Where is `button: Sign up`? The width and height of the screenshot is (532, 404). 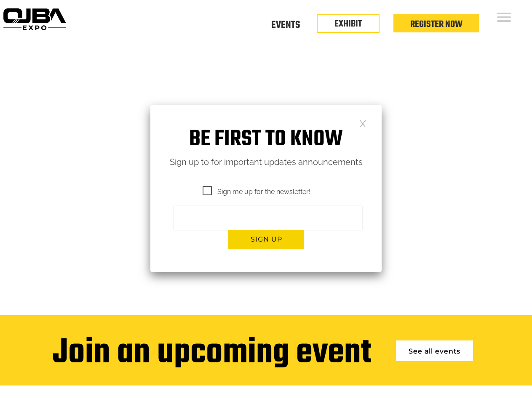 button: Sign up is located at coordinates (266, 239).